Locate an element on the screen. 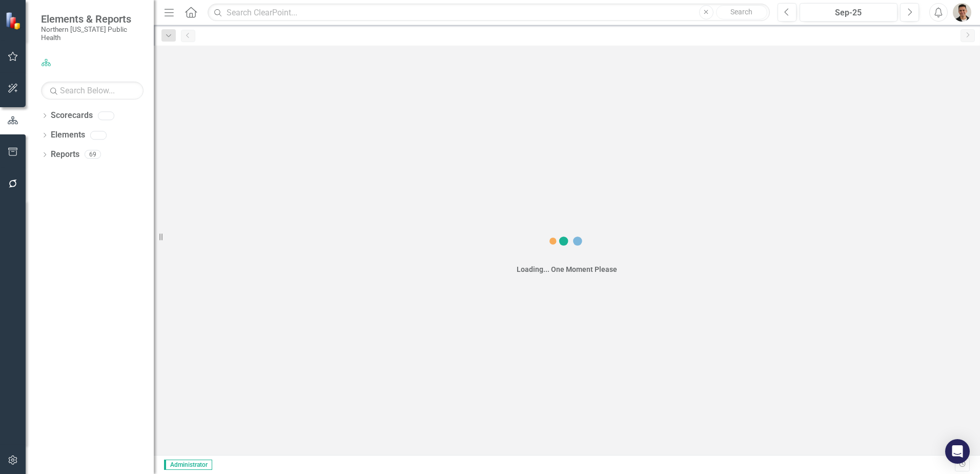 The image size is (980, 474). div: Sep-25 is located at coordinates (848, 13).